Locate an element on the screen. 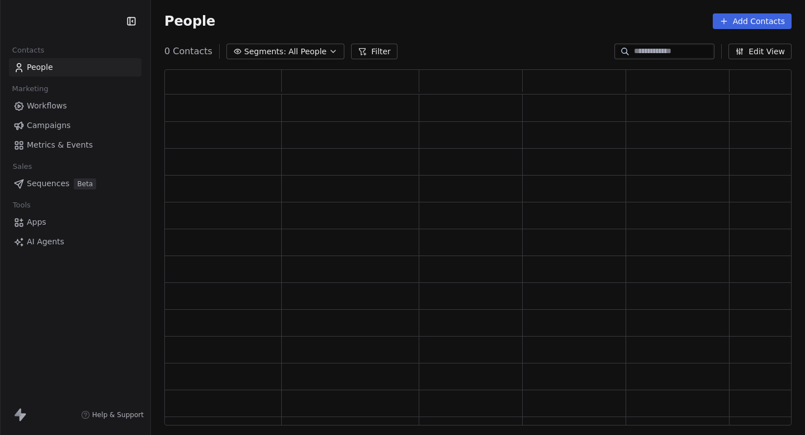 This screenshot has width=805, height=435. span: Sequences is located at coordinates (48, 183).